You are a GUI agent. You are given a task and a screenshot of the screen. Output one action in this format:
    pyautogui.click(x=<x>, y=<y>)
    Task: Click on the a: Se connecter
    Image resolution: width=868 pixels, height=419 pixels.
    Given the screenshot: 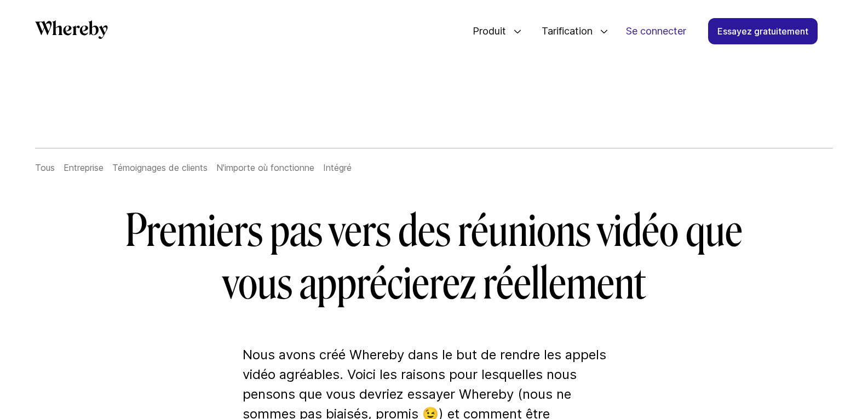 What is the action you would take?
    pyautogui.click(x=656, y=32)
    